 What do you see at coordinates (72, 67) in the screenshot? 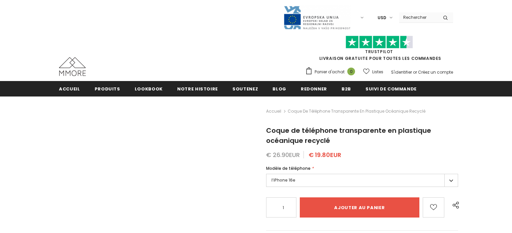
I see `img: Cas MMORE` at bounding box center [72, 67].